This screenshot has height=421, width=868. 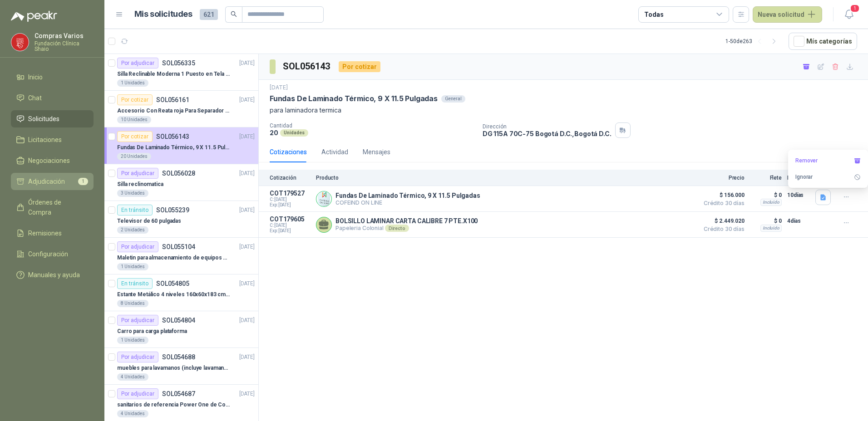 I want to click on button: Ignorar, so click(x=828, y=177).